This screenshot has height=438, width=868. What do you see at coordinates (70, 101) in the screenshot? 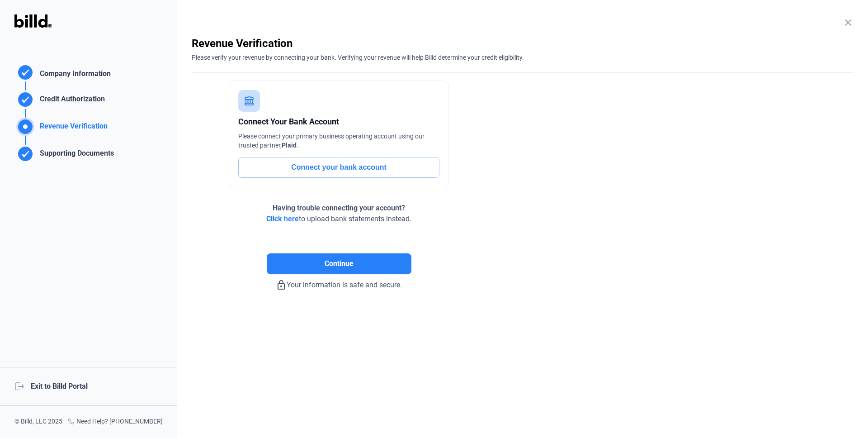
I see `div: Credit Authorization` at bounding box center [70, 101].